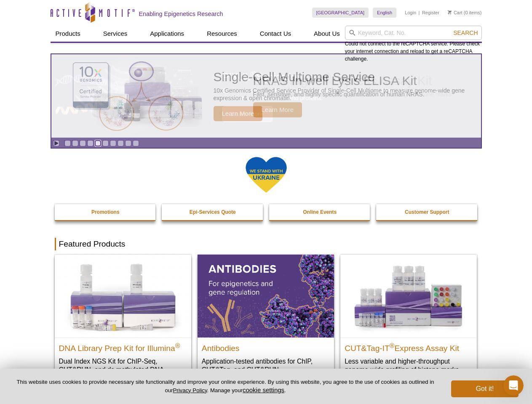  What do you see at coordinates (181, 14) in the screenshot?
I see `h2: Enabling Epigenetics Research` at bounding box center [181, 14].